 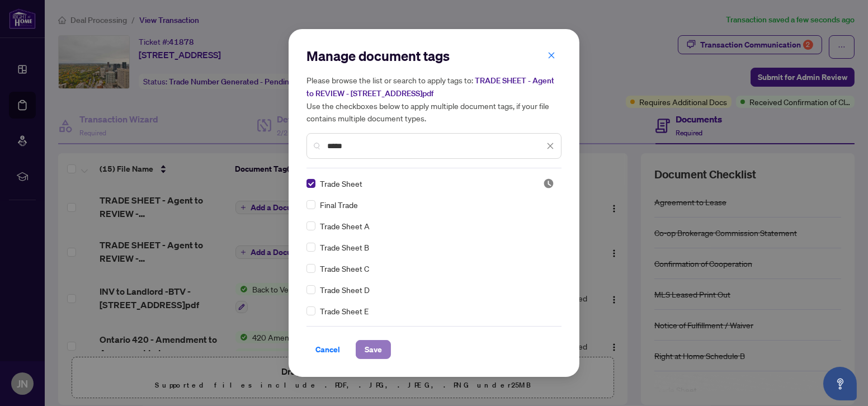 What do you see at coordinates (434, 56) in the screenshot?
I see `h2: Manage document tags` at bounding box center [434, 56].